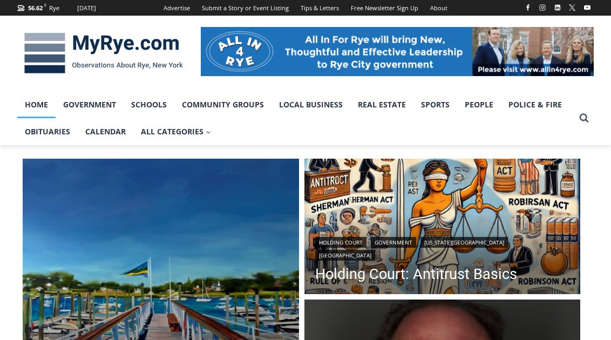  Describe the element at coordinates (176, 132) in the screenshot. I see `span: All Categories` at that location.